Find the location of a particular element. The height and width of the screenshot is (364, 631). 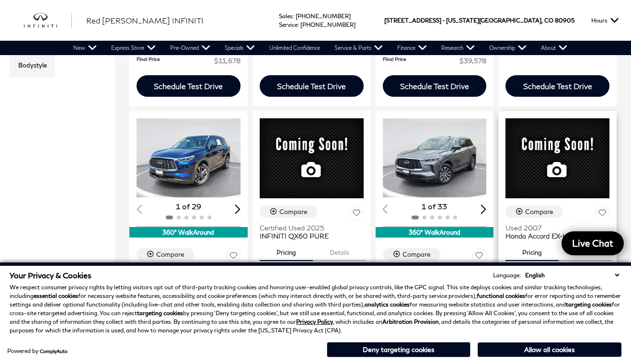

a: About is located at coordinates (555, 48).